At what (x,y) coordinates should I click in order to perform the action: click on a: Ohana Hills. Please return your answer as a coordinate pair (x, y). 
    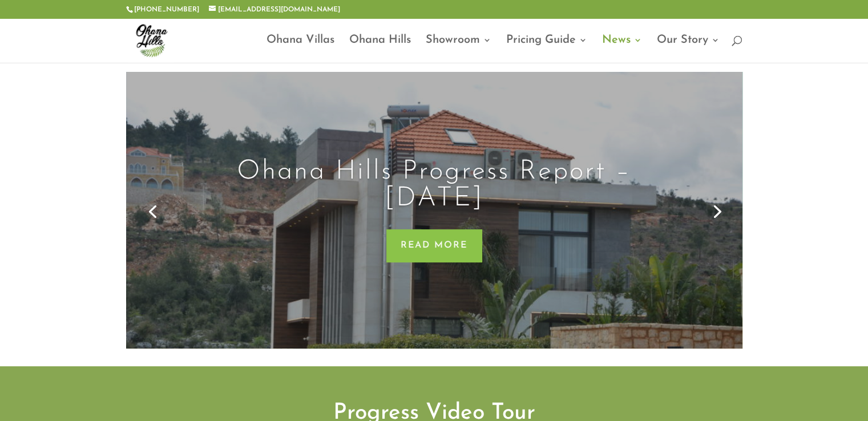
    Looking at the image, I should click on (380, 49).